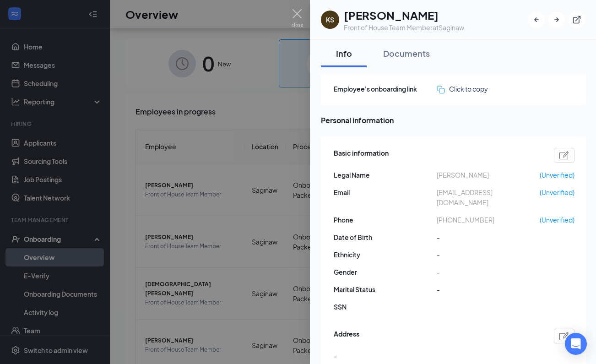  Describe the element at coordinates (346, 336) in the screenshot. I see `span: Address` at that location.